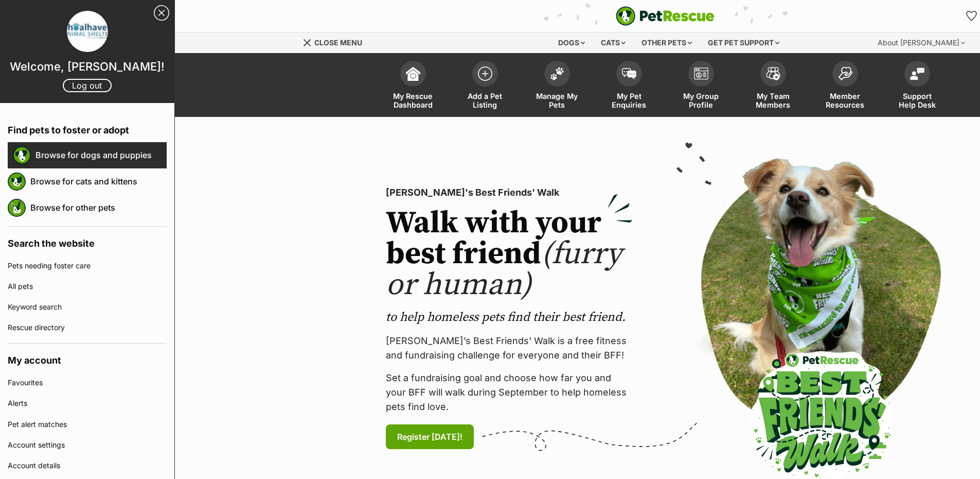 This screenshot has width=980, height=479. Describe the element at coordinates (845, 86) in the screenshot. I see `a: Member Resources` at that location.